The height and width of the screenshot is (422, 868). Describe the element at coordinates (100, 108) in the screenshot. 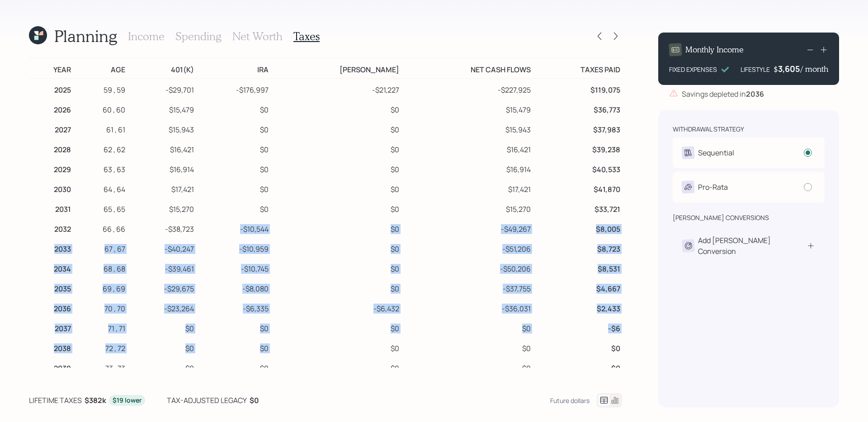

I see `td: 60 , 60` at that location.